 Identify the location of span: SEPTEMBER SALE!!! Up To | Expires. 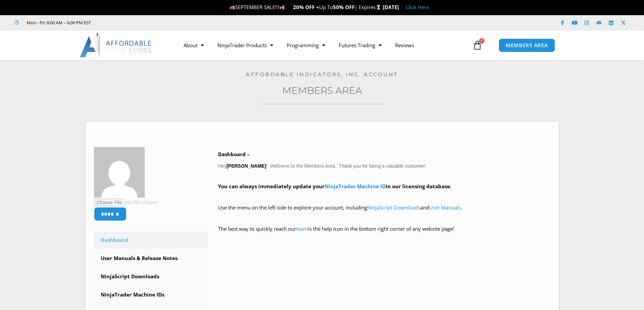
(306, 7).